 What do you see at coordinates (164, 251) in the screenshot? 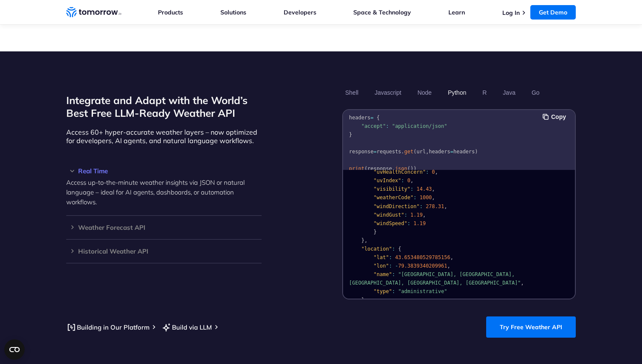
I see `div: Historical Weather API` at bounding box center [164, 251].